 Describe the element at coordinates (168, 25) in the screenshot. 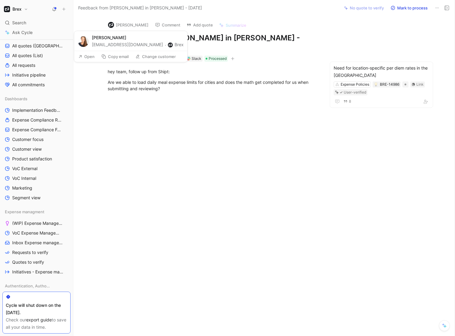

I see `button: Comment` at that location.